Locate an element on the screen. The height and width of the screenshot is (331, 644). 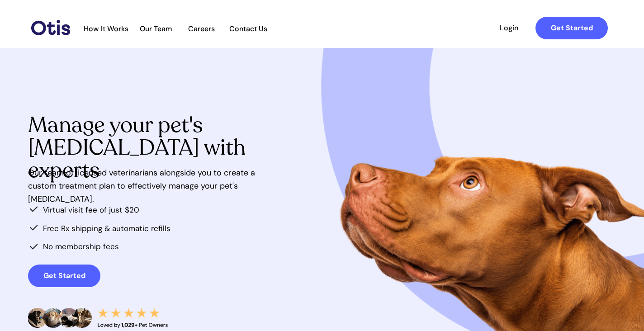
span: Login is located at coordinates (509, 27).